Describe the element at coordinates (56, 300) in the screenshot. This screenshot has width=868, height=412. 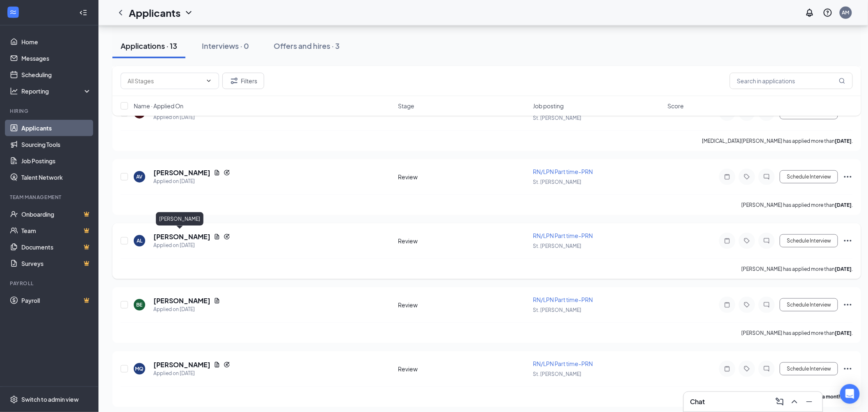
I see `a: PayrollCrown` at that location.